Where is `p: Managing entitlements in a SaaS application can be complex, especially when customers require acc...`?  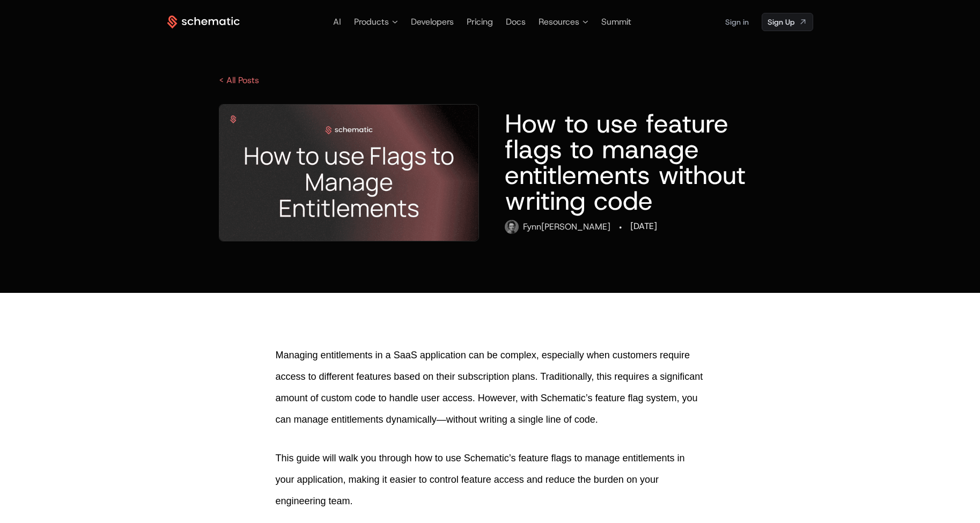
p: Managing entitlements in a SaaS application can be complex, especially when customers require acc... is located at coordinates (490, 387).